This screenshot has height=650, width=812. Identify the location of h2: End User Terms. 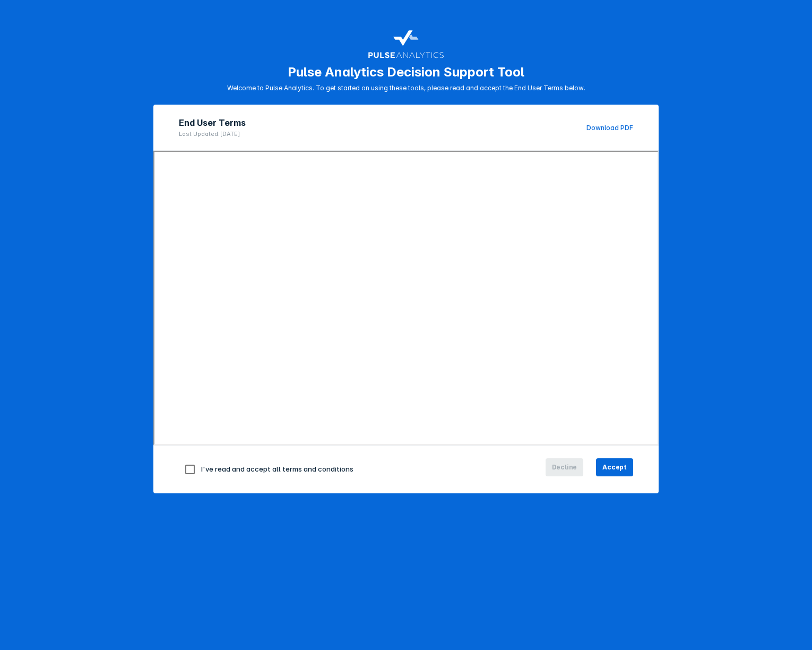
(212, 122).